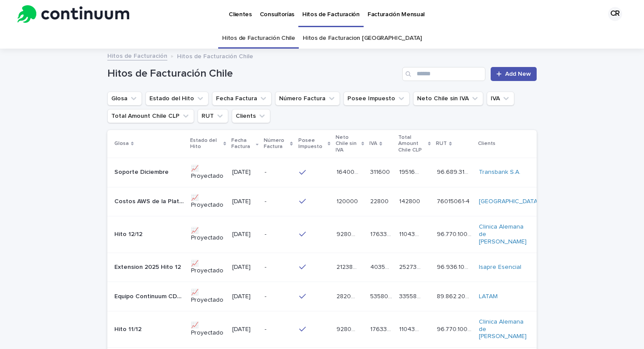 This screenshot has width=644, height=349. I want to click on button: Fecha Factura, so click(242, 98).